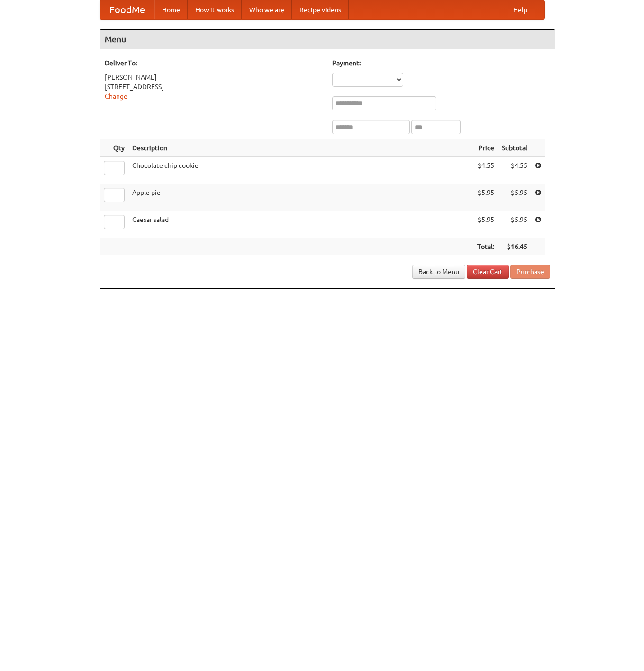 The height and width of the screenshot is (671, 644). Describe the element at coordinates (114, 148) in the screenshot. I see `th: Qty` at that location.